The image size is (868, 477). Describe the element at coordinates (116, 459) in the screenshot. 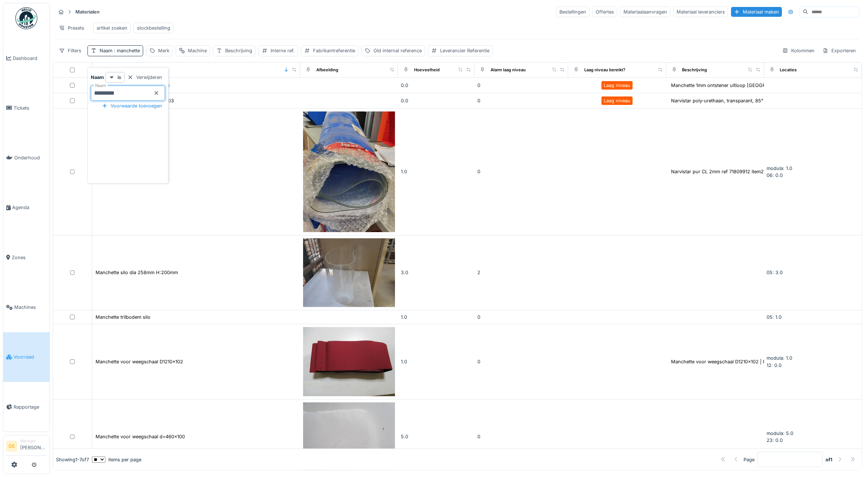

I see `div: items per page` at that location.